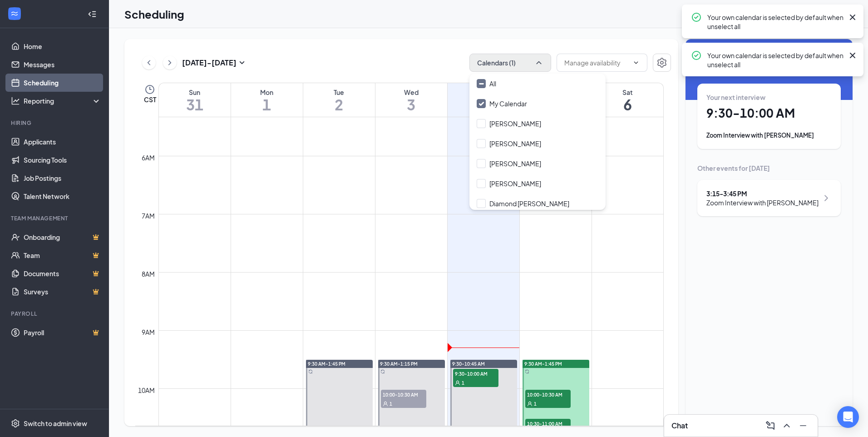  What do you see at coordinates (55, 313) in the screenshot?
I see `div: Payroll` at bounding box center [55, 313].